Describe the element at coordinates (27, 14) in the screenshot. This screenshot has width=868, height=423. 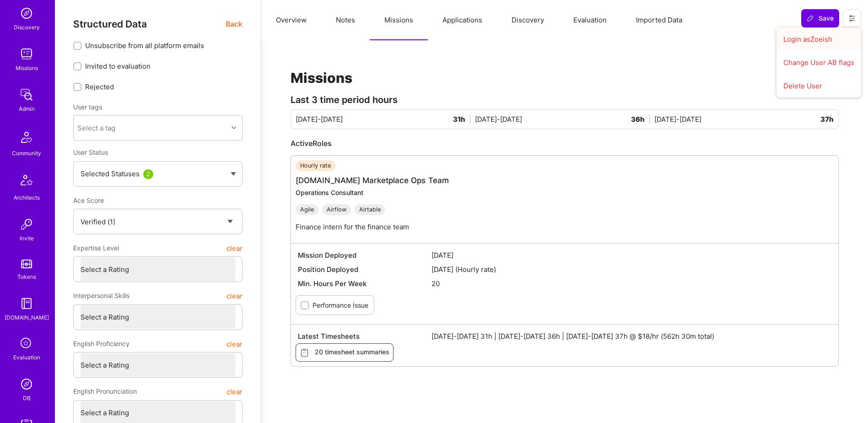
I see `img: discovery` at that location.